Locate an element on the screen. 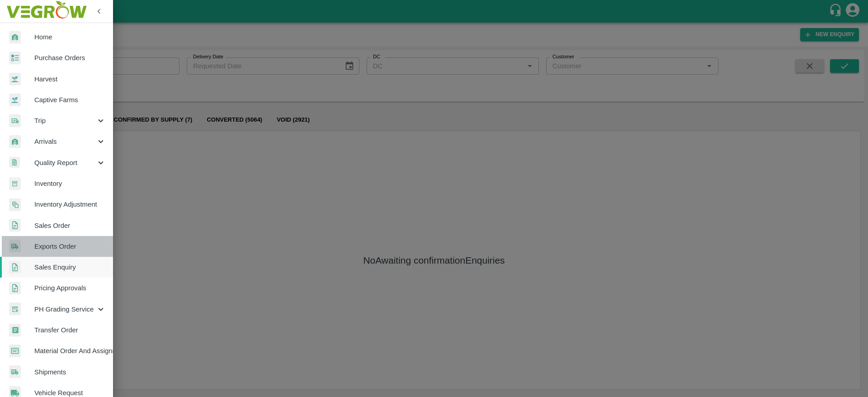 This screenshot has width=868, height=397. span: PH Grading Service is located at coordinates (65, 309).